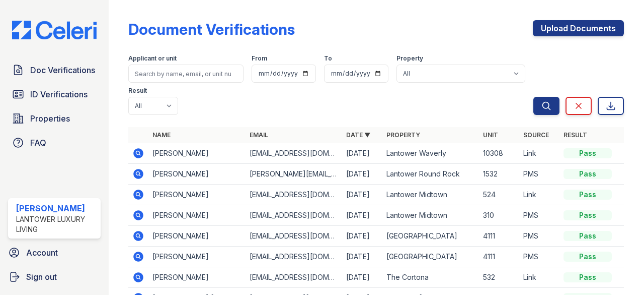  Describe the element at coordinates (211, 29) in the screenshot. I see `div: Document Verifications` at that location.